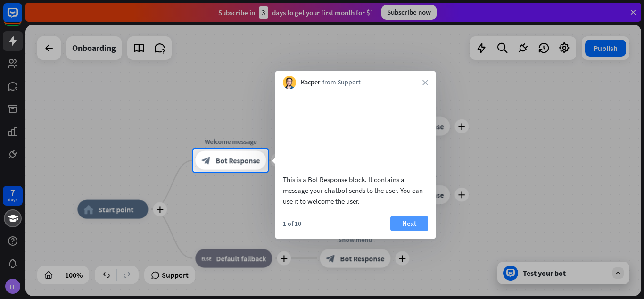 Image resolution: width=644 pixels, height=299 pixels. What do you see at coordinates (206, 160) in the screenshot?
I see `i: block_bot_response` at bounding box center [206, 160].